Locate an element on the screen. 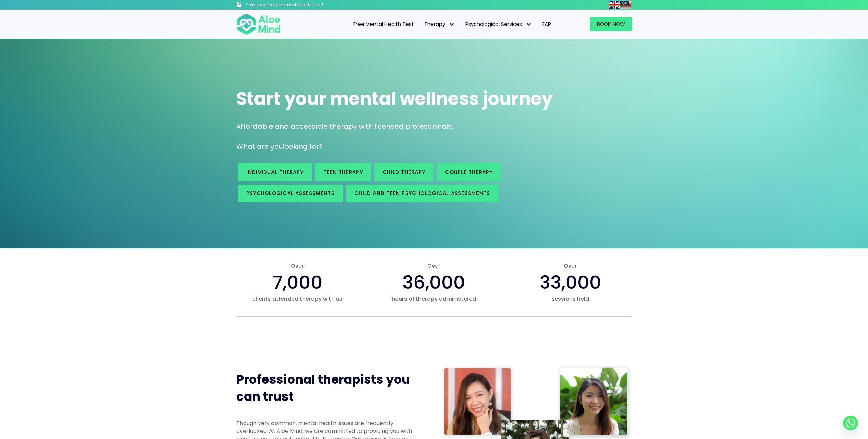 The width and height of the screenshot is (868, 439). span: Psychological assessments is located at coordinates (290, 193).